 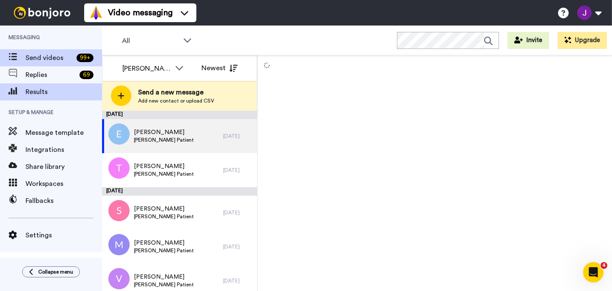 What do you see at coordinates (64, 235) in the screenshot?
I see `span: Settings` at bounding box center [64, 235].